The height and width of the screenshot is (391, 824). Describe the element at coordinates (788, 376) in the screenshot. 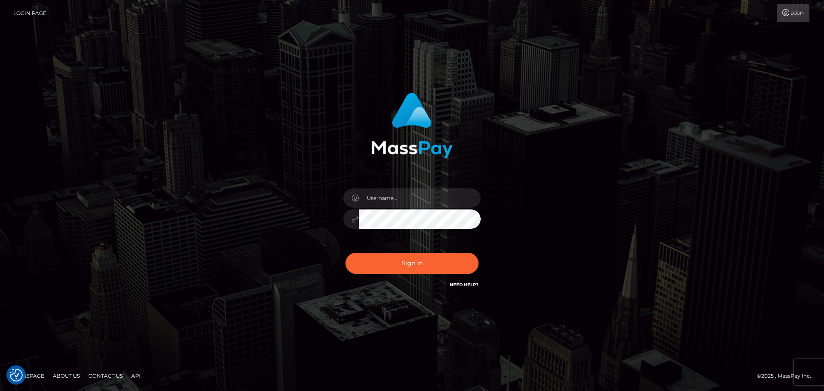

I see `div: © 2025 , MassPay Inc.` at that location.